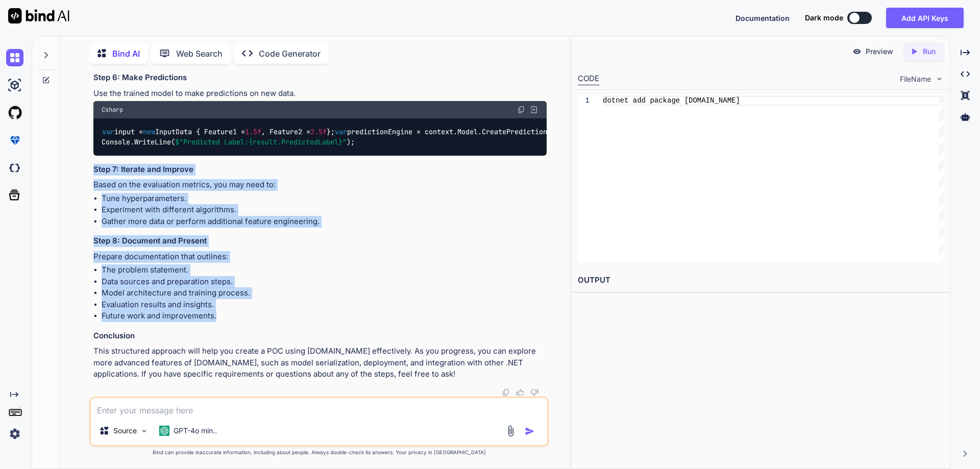 Image resolution: width=980 pixels, height=469 pixels. What do you see at coordinates (324, 316) in the screenshot?
I see `li: Future work and improvements.` at bounding box center [324, 316].